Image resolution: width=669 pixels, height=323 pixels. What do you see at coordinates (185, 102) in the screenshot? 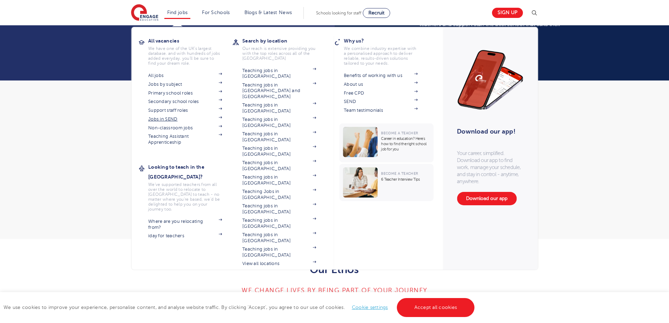
I see `a: Secondary school roles` at bounding box center [185, 102].